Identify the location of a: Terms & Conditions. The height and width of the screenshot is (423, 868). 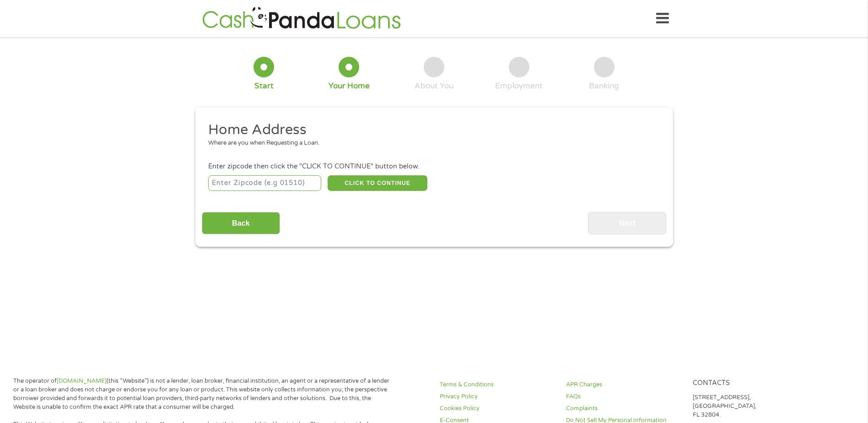
(497, 384).